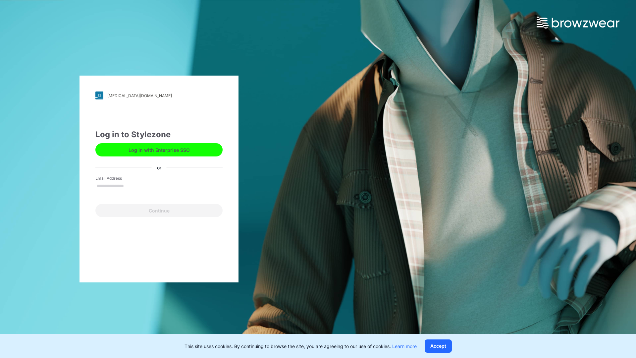 Image resolution: width=636 pixels, height=358 pixels. What do you see at coordinates (438, 346) in the screenshot?
I see `button: Accept` at bounding box center [438, 346].